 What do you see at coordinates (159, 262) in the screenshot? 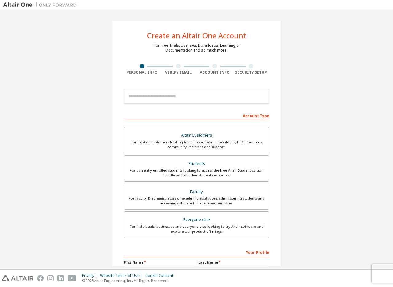
I see `label: First Name` at bounding box center [159, 262].